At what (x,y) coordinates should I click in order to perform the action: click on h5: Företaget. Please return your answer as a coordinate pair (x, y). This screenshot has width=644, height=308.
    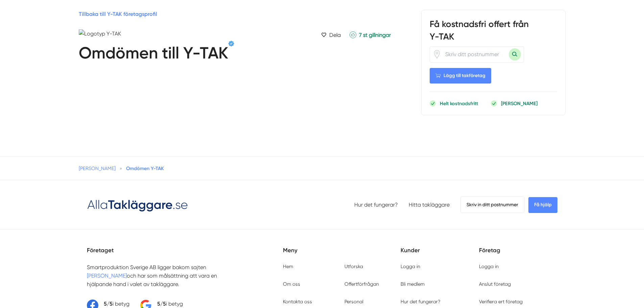
    Looking at the image, I should click on (185, 254).